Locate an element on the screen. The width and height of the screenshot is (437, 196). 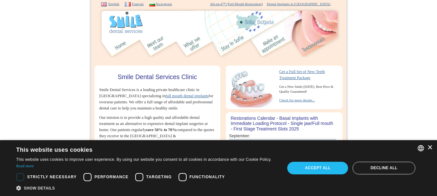
a: Français is located at coordinates (137, 4).